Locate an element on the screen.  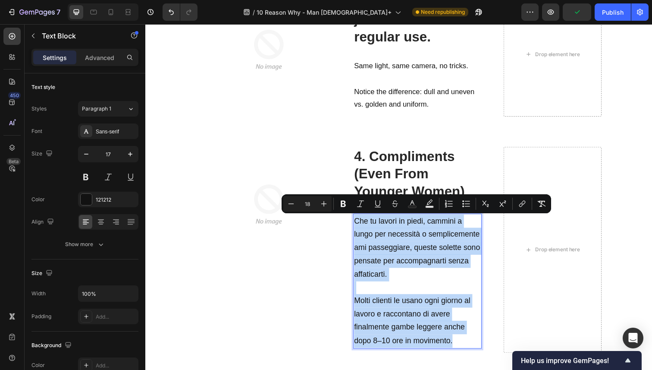
img: no-image-2048-5e88c1b20e087fb7bbe9a3771824e743c244f437e4f8ba93bbf7b11b53f7824c_large.gif is located at coordinates (126, 185).